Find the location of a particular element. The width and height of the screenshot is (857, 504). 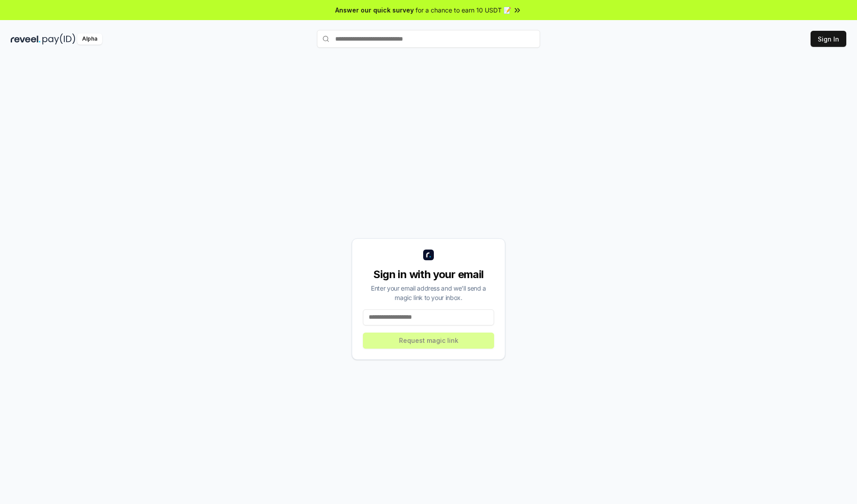

div: Enter your email address and we’ll send a magic link to your inbox. is located at coordinates (428, 292).